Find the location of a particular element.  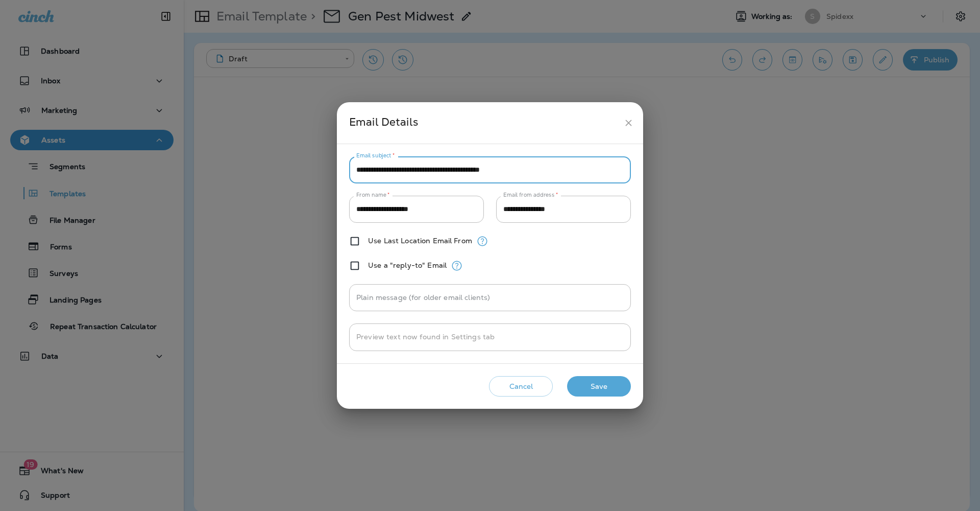

div: Email Details is located at coordinates (484, 123).